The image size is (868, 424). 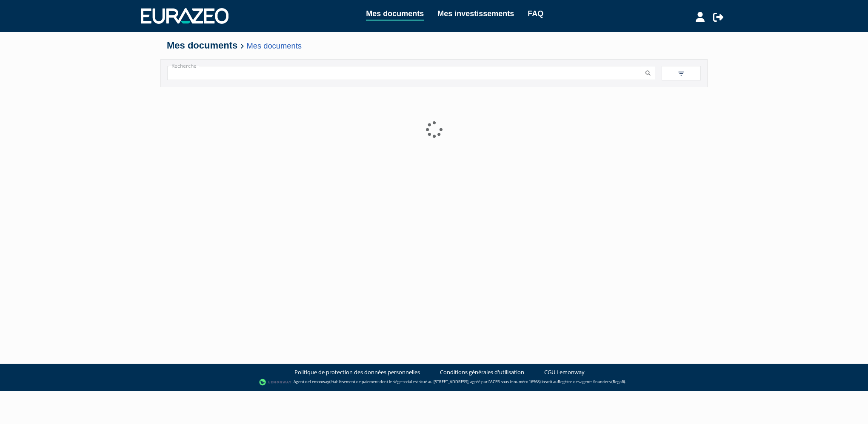 What do you see at coordinates (434, 45) in the screenshot?
I see `h4: Mes documents` at bounding box center [434, 45].